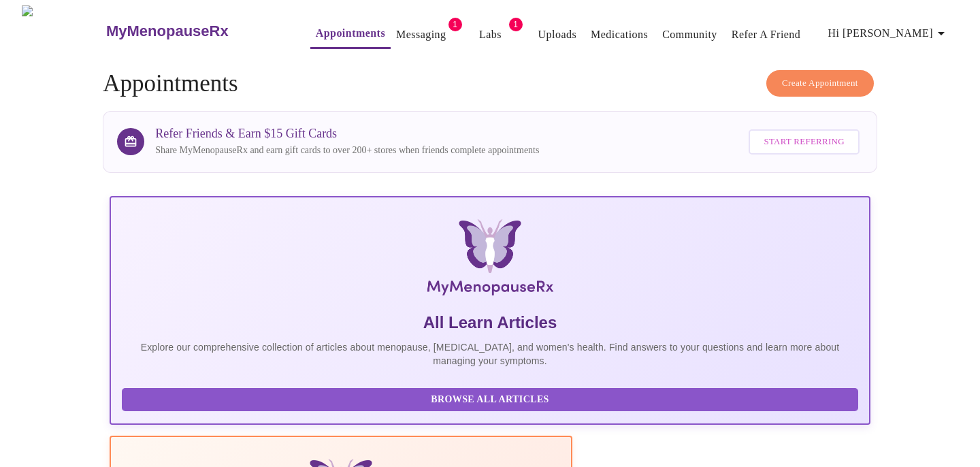 Image resolution: width=980 pixels, height=467 pixels. What do you see at coordinates (420, 35) in the screenshot?
I see `button: Messaging` at bounding box center [420, 35].